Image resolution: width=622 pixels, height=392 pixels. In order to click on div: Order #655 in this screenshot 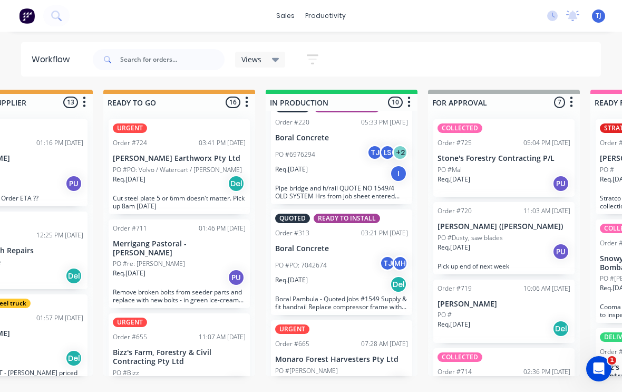, I will do `click(130, 337)`.